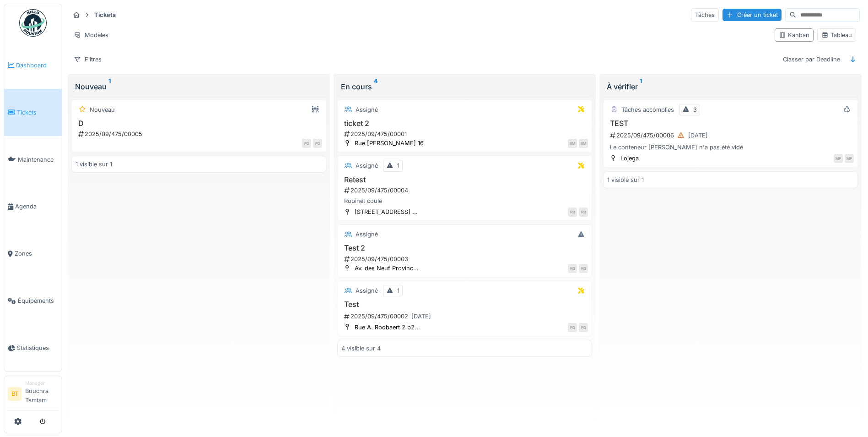 This screenshot has height=437, width=868. What do you see at coordinates (33, 65) in the screenshot?
I see `a: Dashboard` at bounding box center [33, 65].